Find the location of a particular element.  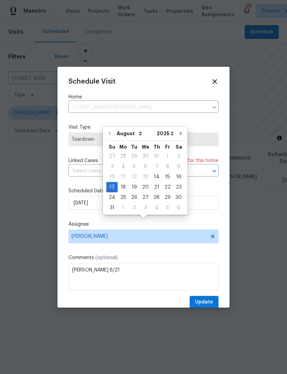

span: Teardown is located at coordinates (144, 139).